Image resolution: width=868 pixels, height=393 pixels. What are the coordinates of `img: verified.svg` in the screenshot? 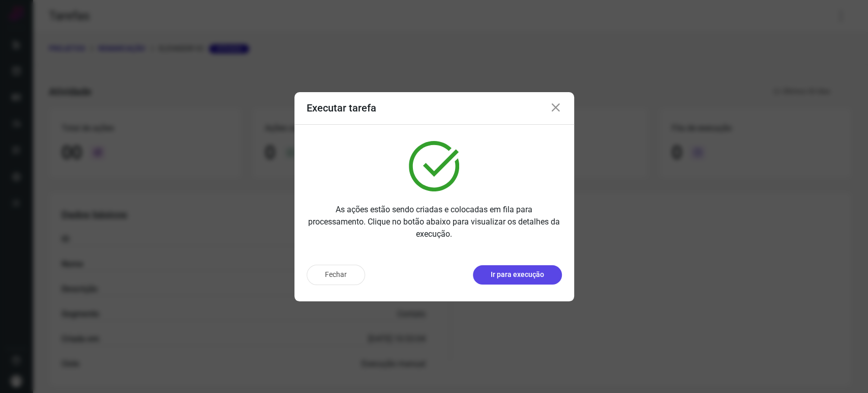 It's located at (433, 166).